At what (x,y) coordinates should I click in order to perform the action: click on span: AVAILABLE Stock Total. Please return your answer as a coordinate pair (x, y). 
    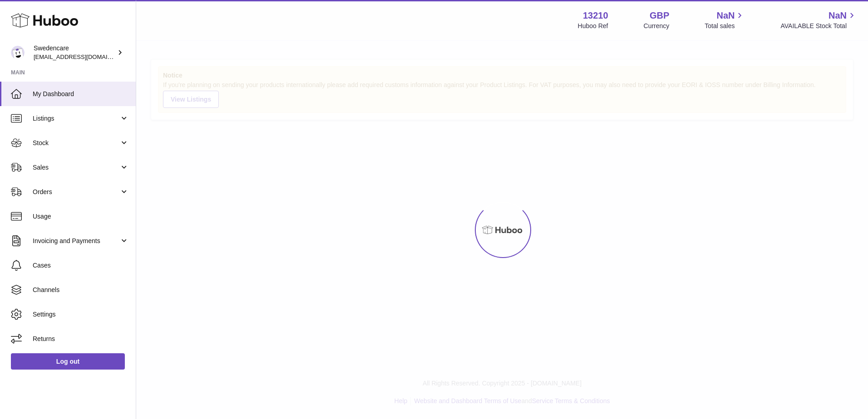
    Looking at the image, I should click on (818, 26).